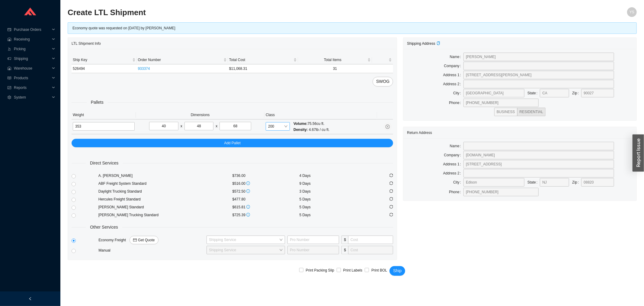 The width and height of the screenshot is (644, 306). Describe the element at coordinates (97, 102) in the screenshot. I see `span: Pallets` at that location.